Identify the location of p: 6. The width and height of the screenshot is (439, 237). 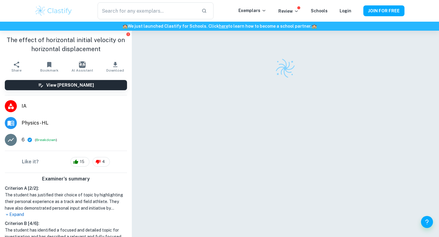
(23, 140).